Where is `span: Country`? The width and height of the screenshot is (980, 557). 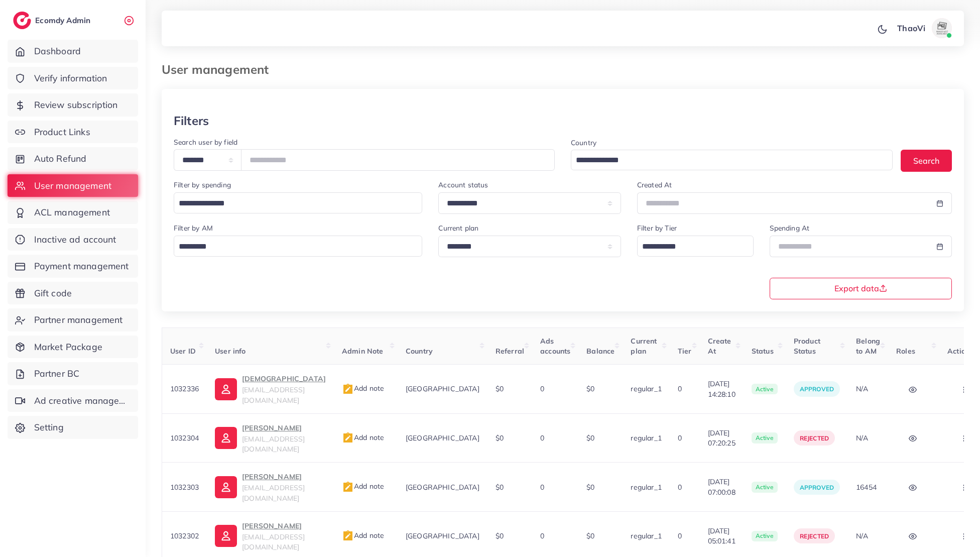
span: Country is located at coordinates (419, 351).